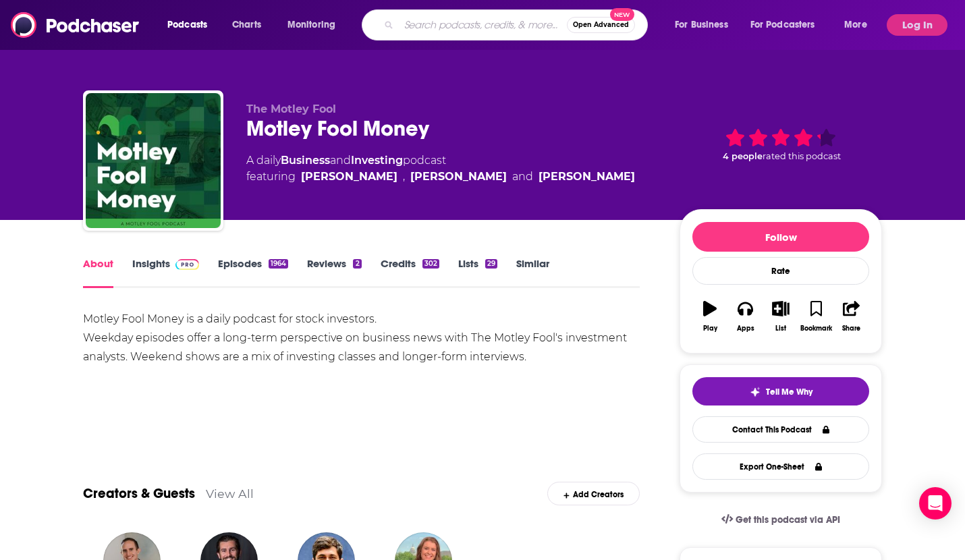  Describe the element at coordinates (431, 264) in the screenshot. I see `div: 302` at that location.